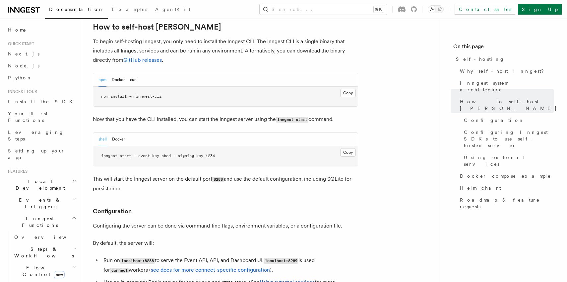  I want to click on span: Quick start, so click(20, 44).